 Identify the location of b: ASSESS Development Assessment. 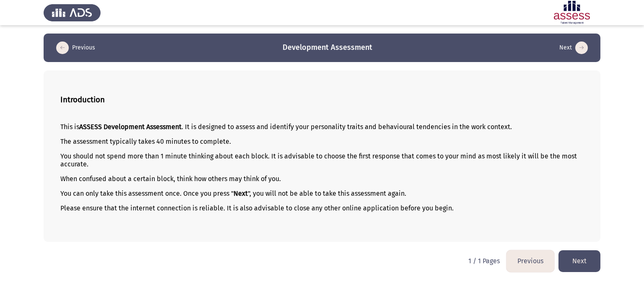
(130, 127).